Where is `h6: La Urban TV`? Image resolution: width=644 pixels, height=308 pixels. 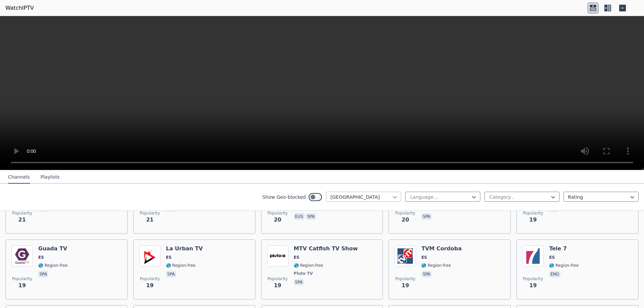
h6: La Urban TV is located at coordinates (184, 249).